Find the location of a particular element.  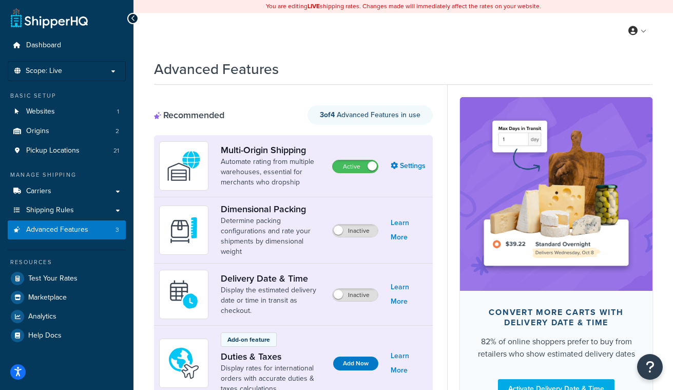

div: Manage Shipping is located at coordinates (67, 175).